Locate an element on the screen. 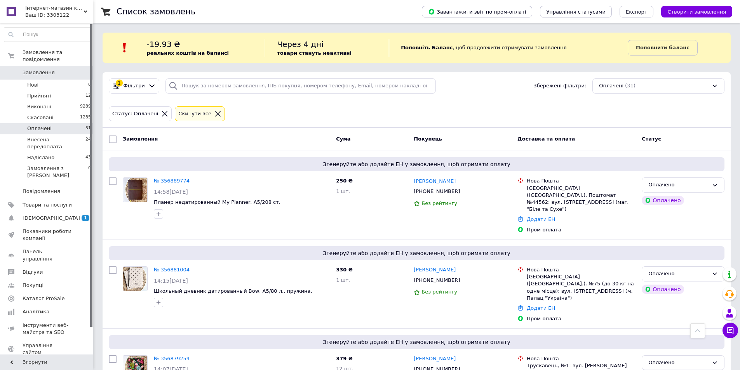 This screenshot has height=370, width=740. span: Збережені фільтри: is located at coordinates (560, 86).